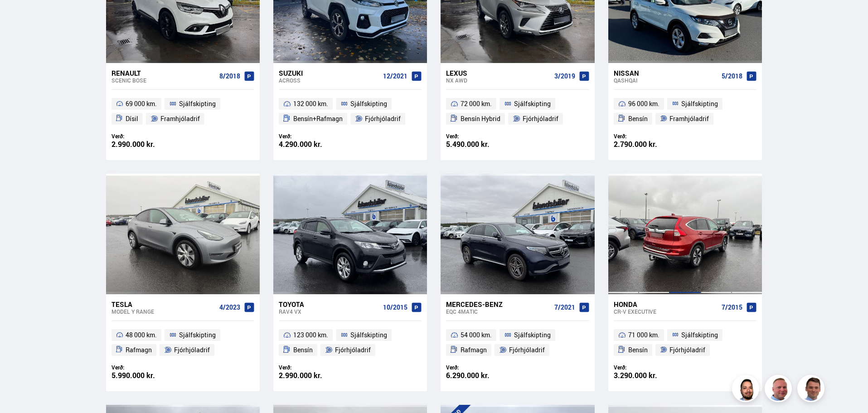 The width and height of the screenshot is (868, 413). Describe the element at coordinates (779, 390) in the screenshot. I see `img: siFngHWaQ9KaOqBr.png` at that location.